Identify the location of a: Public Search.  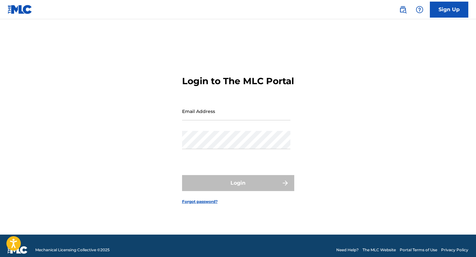
(403, 10).